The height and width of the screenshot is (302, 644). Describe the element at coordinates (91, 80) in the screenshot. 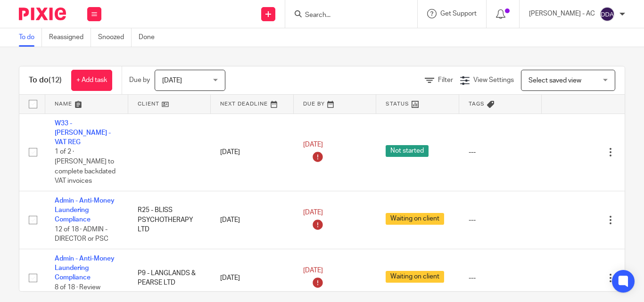

I see `a: + Add task` at that location.